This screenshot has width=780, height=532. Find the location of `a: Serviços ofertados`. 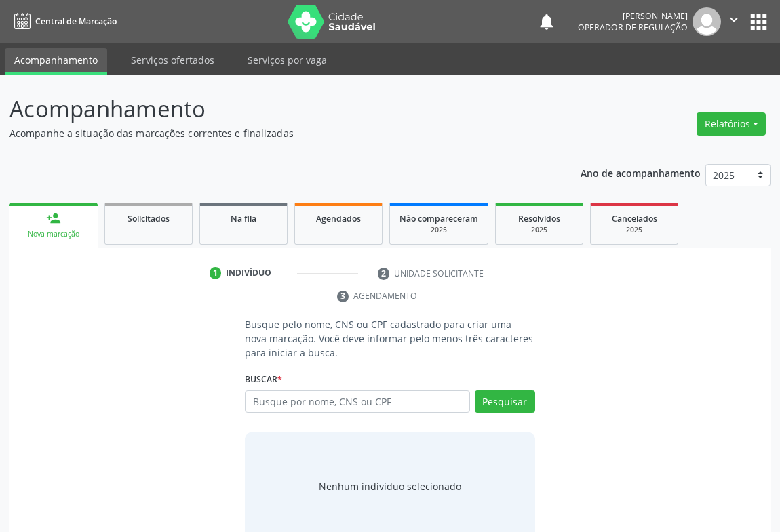

a: Serviços ofertados is located at coordinates (172, 60).